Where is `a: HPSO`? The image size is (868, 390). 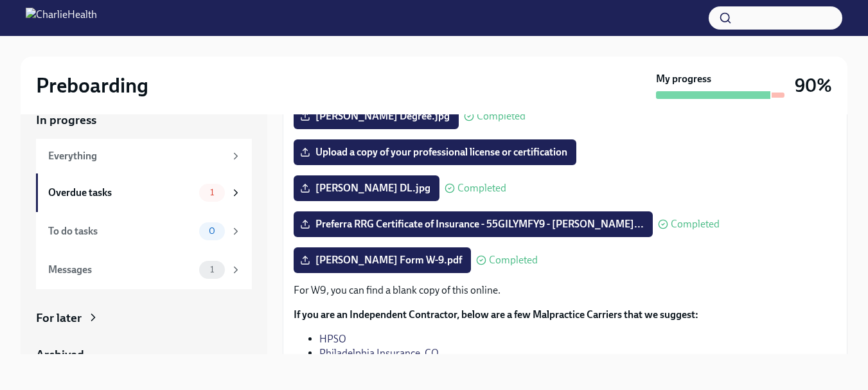
a: HPSO is located at coordinates (333, 338).